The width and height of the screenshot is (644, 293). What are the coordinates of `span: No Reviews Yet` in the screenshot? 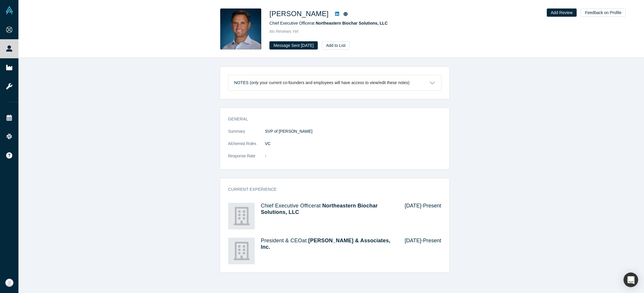 It's located at (284, 32).